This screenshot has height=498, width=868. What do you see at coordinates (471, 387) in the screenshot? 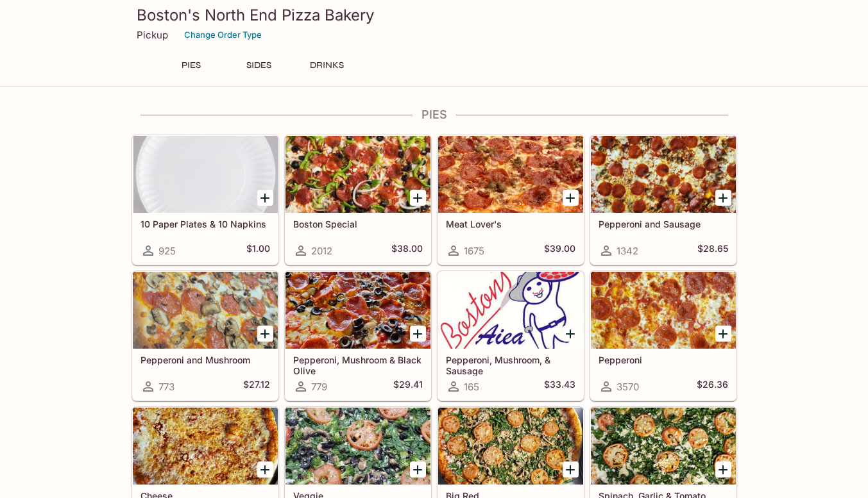
I see `span: 165` at bounding box center [471, 387].